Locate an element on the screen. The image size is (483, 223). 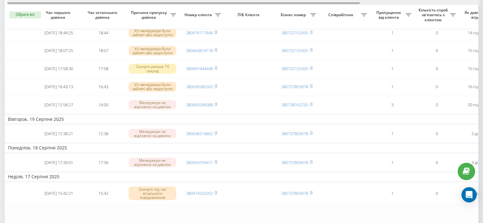
span: Номер клієнта is located at coordinates (199, 15).